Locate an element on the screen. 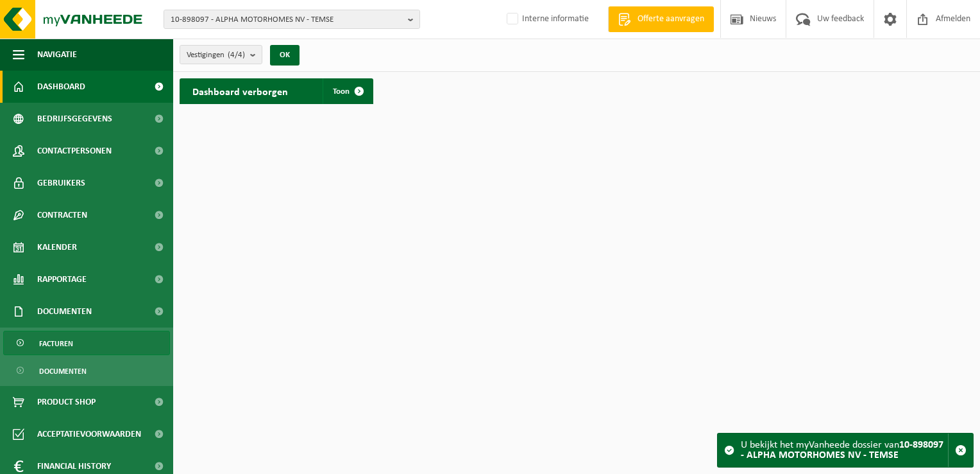 The image size is (980, 474). span: 10-898097 - ALPHA MOTORHOMES NV - TEMSE is located at coordinates (287, 20).